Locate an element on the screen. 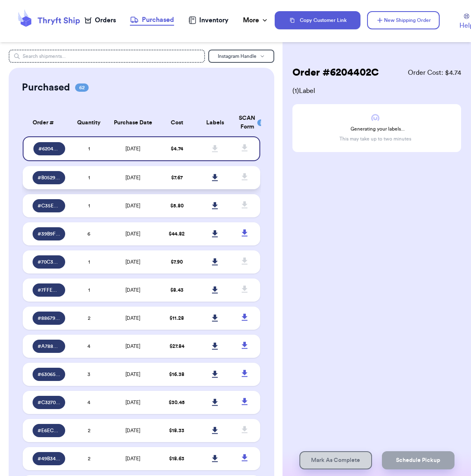 Image resolution: width=471 pixels, height=476 pixels. span: 62 is located at coordinates (82, 87).